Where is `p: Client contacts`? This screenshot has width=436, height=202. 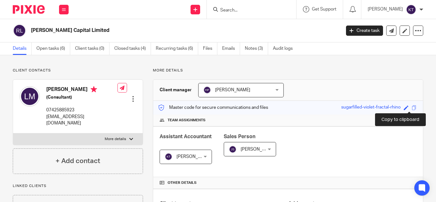
p: Client contacts is located at coordinates (78, 70).